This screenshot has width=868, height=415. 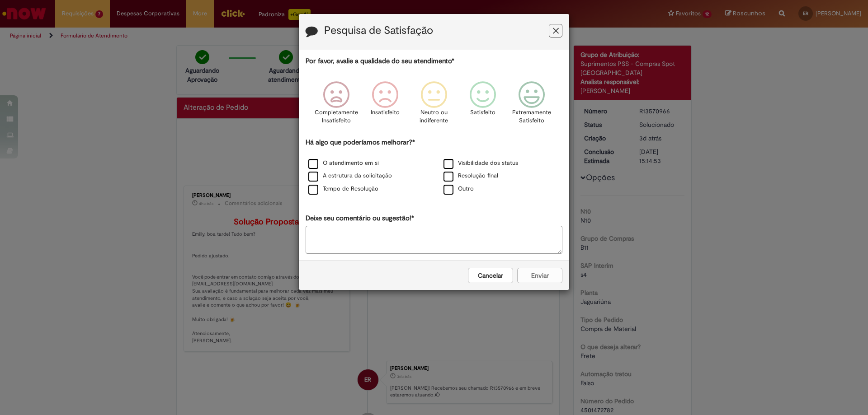 I want to click on p: Satisfeito, so click(x=483, y=112).